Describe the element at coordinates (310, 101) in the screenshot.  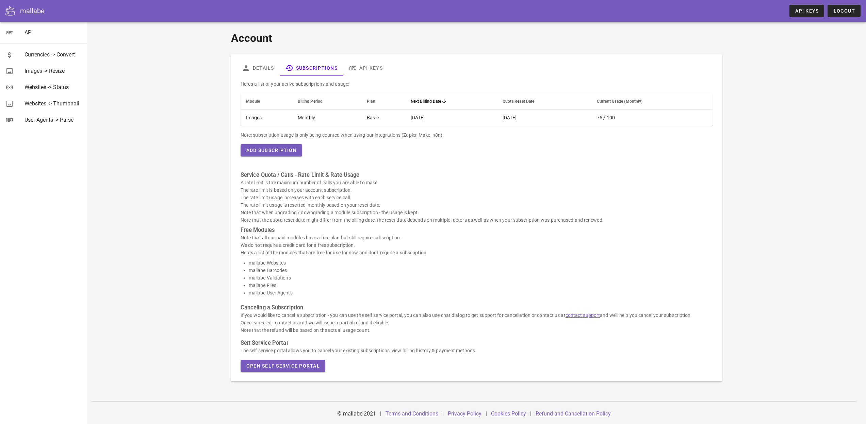
I see `span: Billing Period` at that location.